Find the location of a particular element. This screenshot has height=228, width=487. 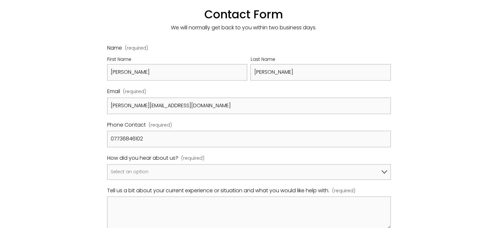

p: We will normally get back to you within two business days. is located at coordinates (243, 28).